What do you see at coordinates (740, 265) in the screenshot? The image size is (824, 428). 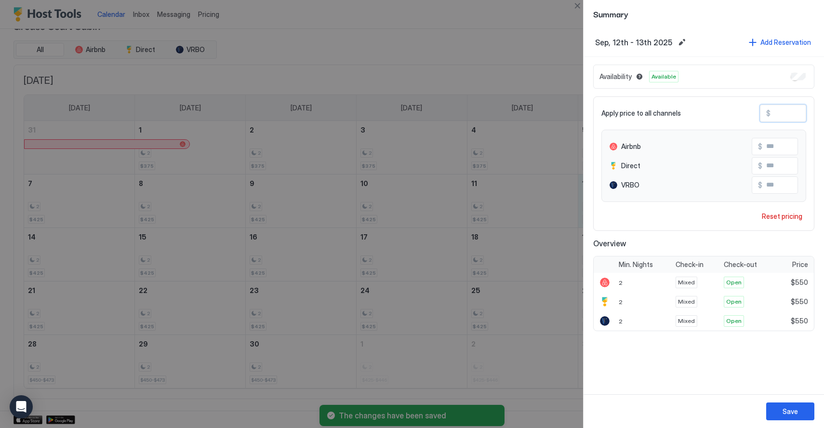 I see `span: Check-out` at bounding box center [740, 265].